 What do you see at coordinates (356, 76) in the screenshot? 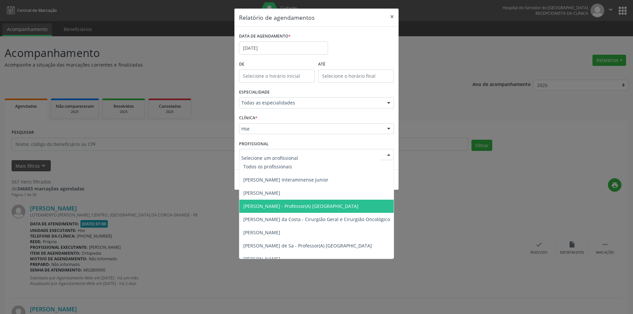
I see `input: Selecione o horário final` at bounding box center [356, 76].